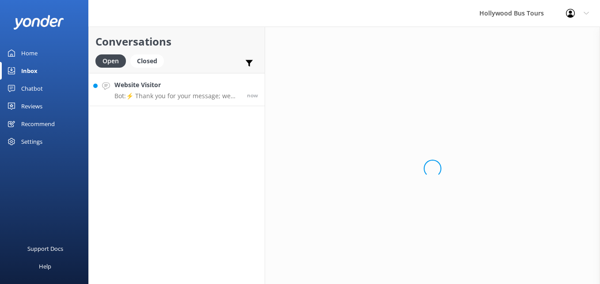 The height and width of the screenshot is (284, 600). Describe the element at coordinates (110, 61) in the screenshot. I see `div: Open` at that location.